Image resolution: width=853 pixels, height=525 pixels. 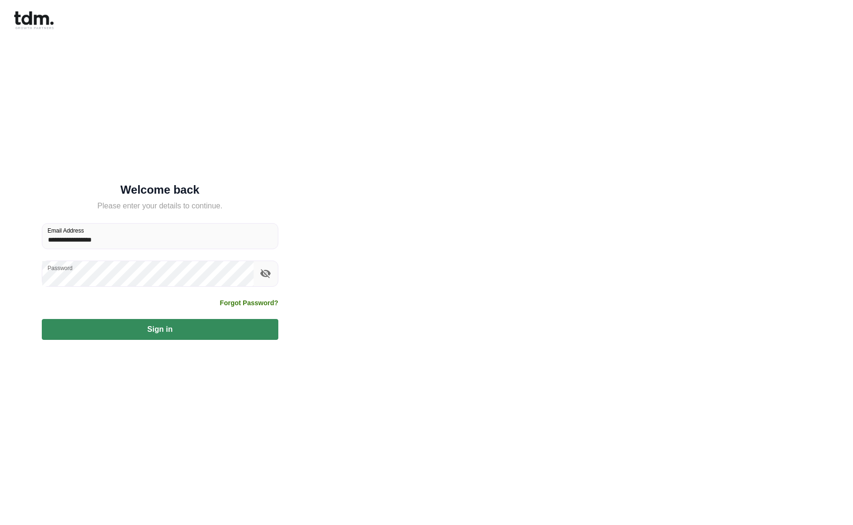 I want to click on label: Email Address, so click(x=66, y=230).